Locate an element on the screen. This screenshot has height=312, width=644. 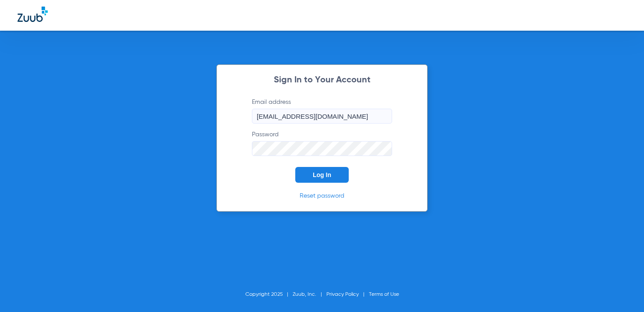
li: Zuub, Inc. is located at coordinates (309, 294).